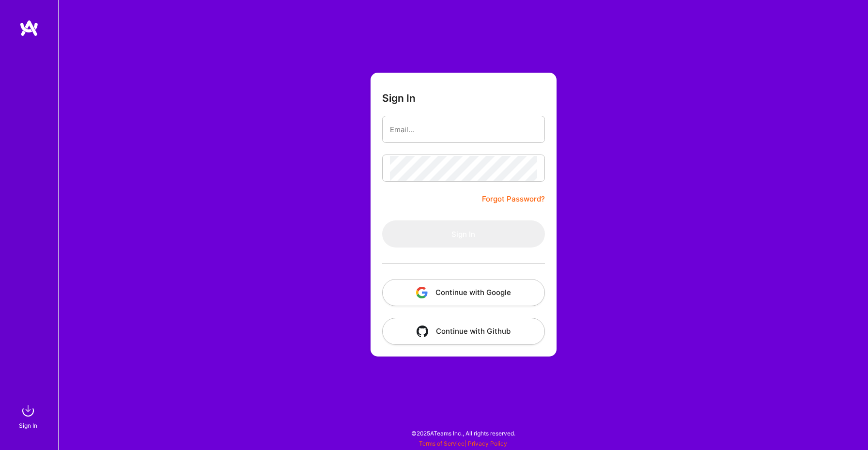  Describe the element at coordinates (463, 433) in the screenshot. I see `div: © 2025 ATeams Inc., All rights reserved.` at that location.